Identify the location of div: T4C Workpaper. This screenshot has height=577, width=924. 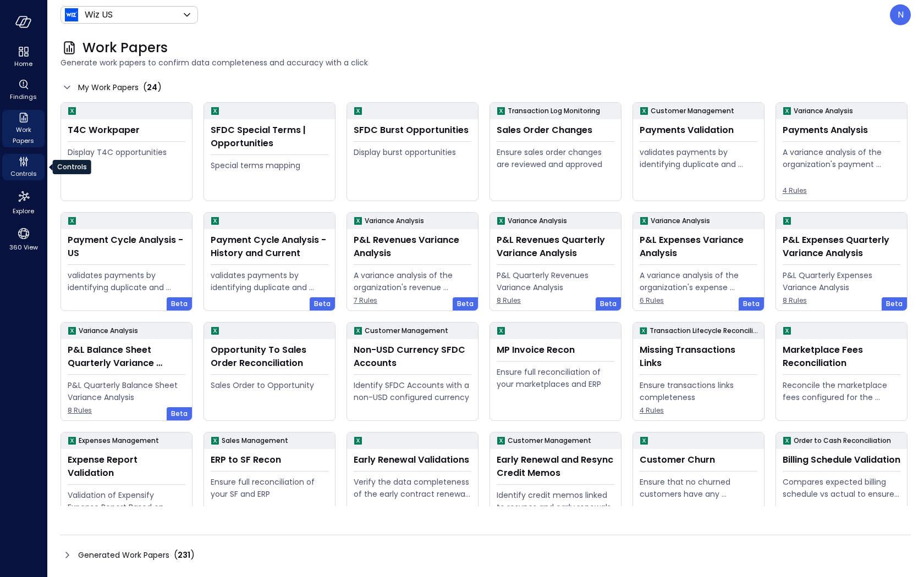
(126, 130).